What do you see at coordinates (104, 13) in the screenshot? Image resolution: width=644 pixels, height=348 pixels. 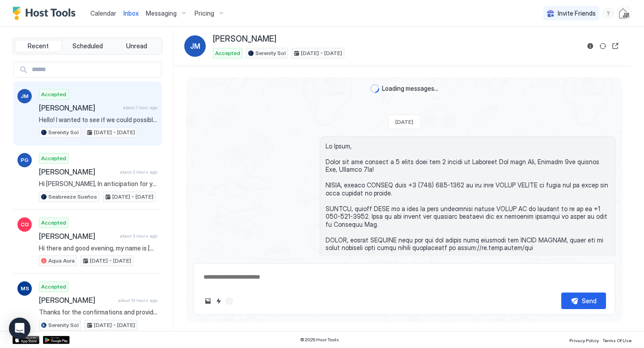 I see `span: Calendar` at bounding box center [104, 13].